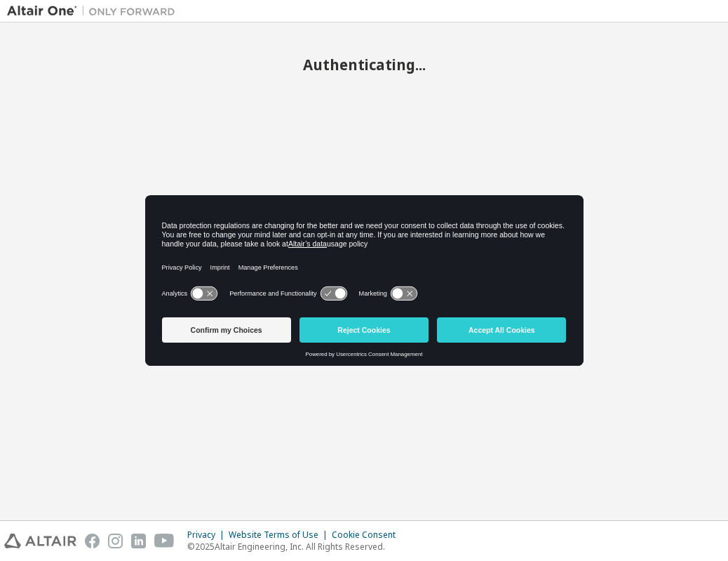  Describe the element at coordinates (280, 535) in the screenshot. I see `div: Website Terms of Use` at that location.